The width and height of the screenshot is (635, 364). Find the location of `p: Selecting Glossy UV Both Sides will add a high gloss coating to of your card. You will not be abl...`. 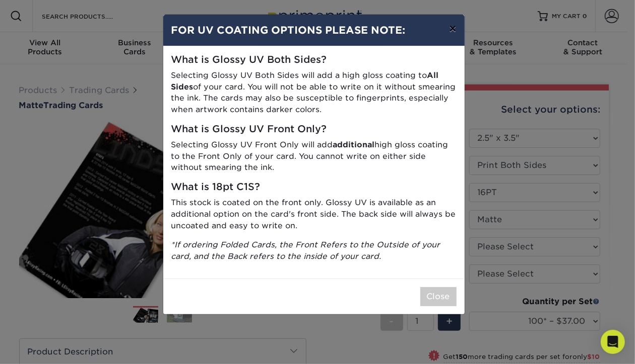

p: Selecting Glossy UV Both Sides will add a high gloss coating to of your card. You will not be abl... is located at coordinates (314, 92).